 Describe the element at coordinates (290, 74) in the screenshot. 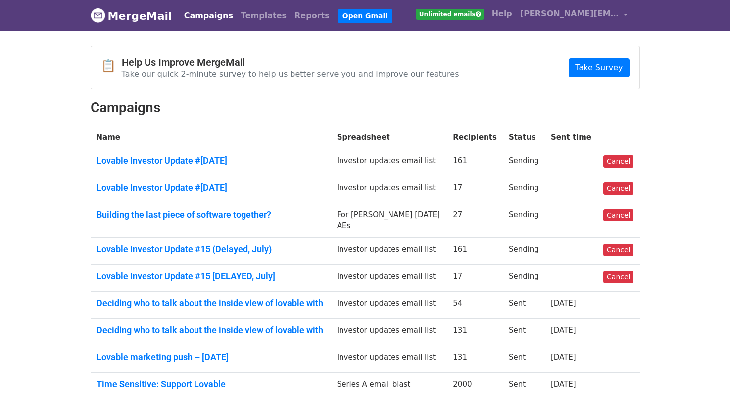

I see `p: Take our quick 2-minute survey to help us better serve you and improve our features` at that location.